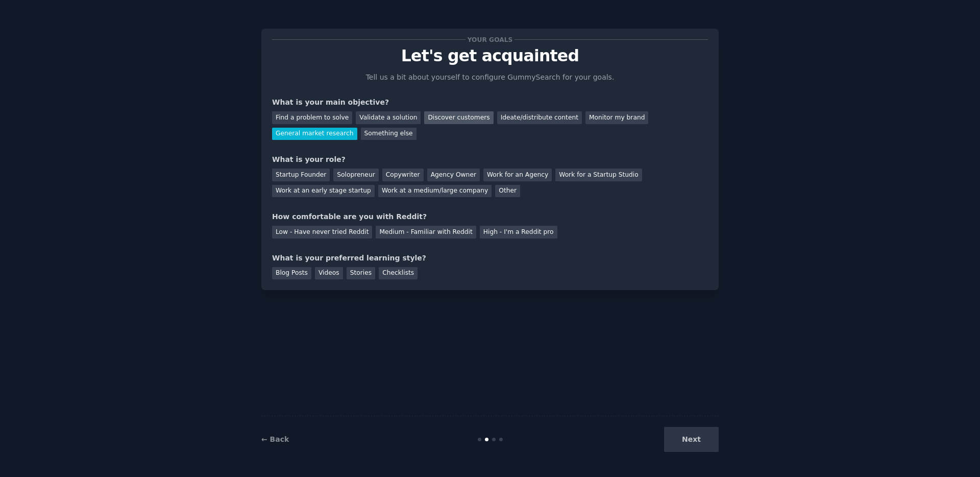 The height and width of the screenshot is (477, 980). What do you see at coordinates (275, 439) in the screenshot?
I see `a: ← Back` at bounding box center [275, 439].